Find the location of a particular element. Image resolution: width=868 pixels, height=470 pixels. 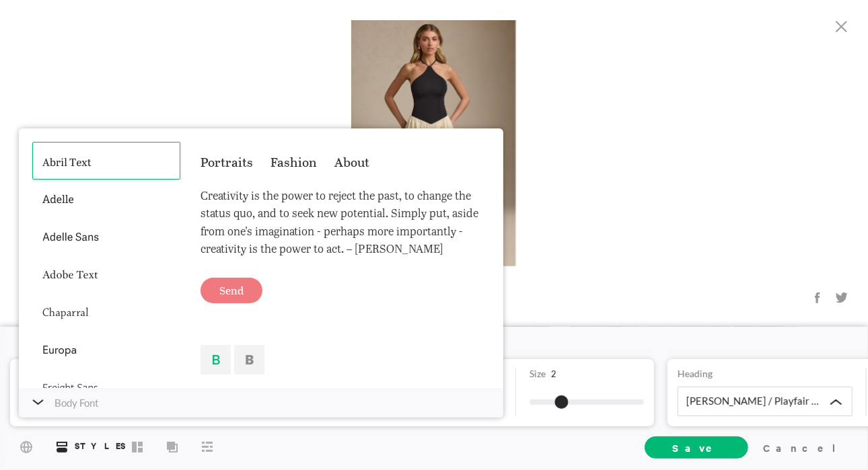

div: E-commerce is located at coordinates (227, 296).